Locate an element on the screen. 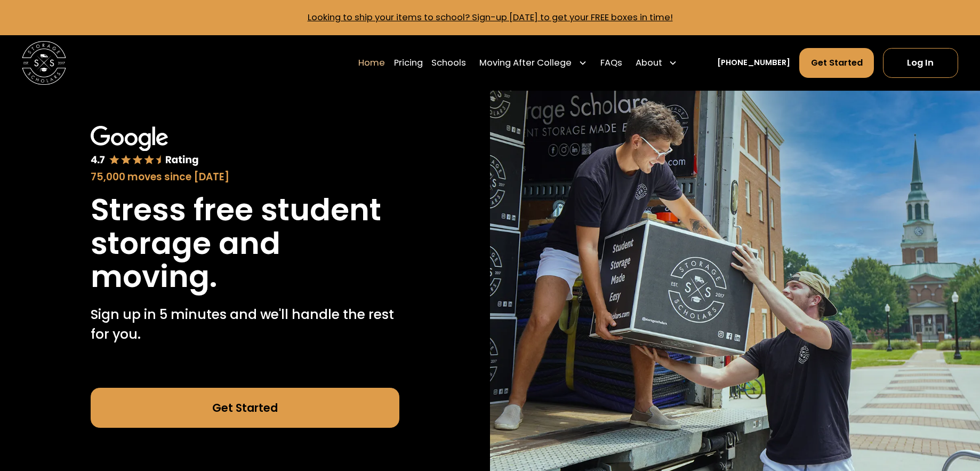  img: Storage Scholars main logo is located at coordinates (44, 63).